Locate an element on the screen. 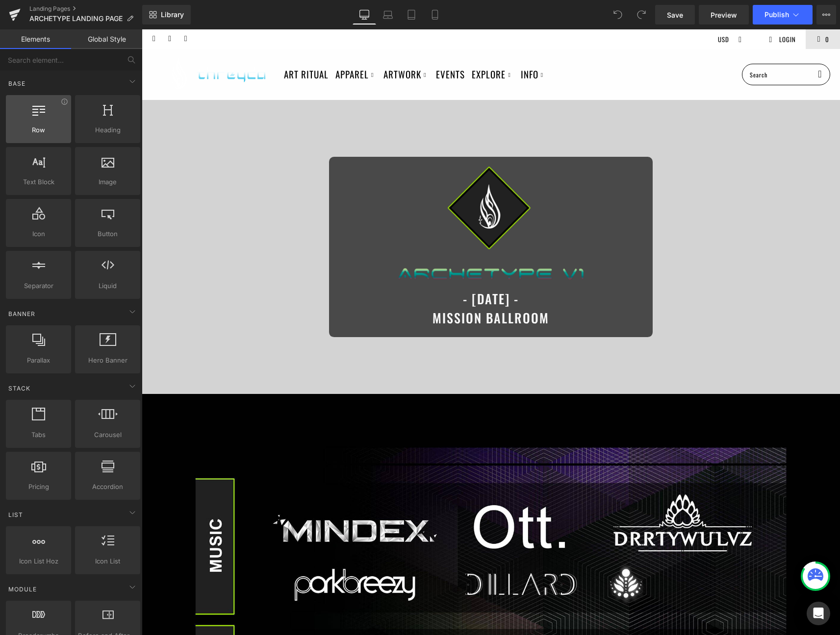 The width and height of the screenshot is (840, 635). span: Icon is located at coordinates (39, 234).